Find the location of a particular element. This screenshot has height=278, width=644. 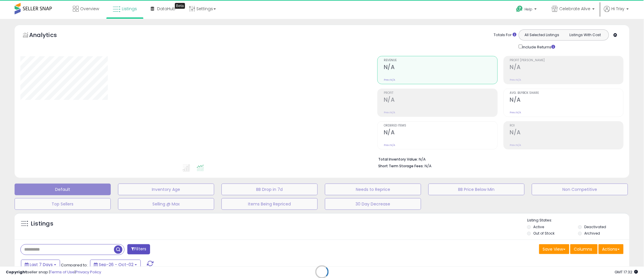

span: Help is located at coordinates (529, 9).